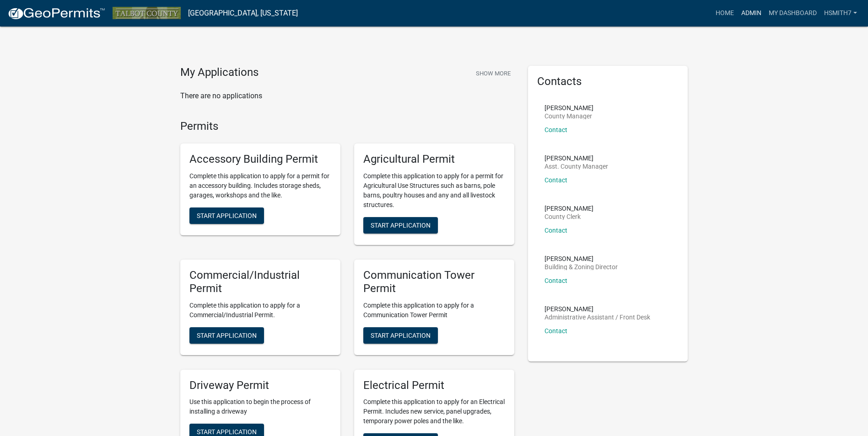  What do you see at coordinates (260, 282) in the screenshot?
I see `h5: Commercial/Industrial Permit` at bounding box center [260, 282].